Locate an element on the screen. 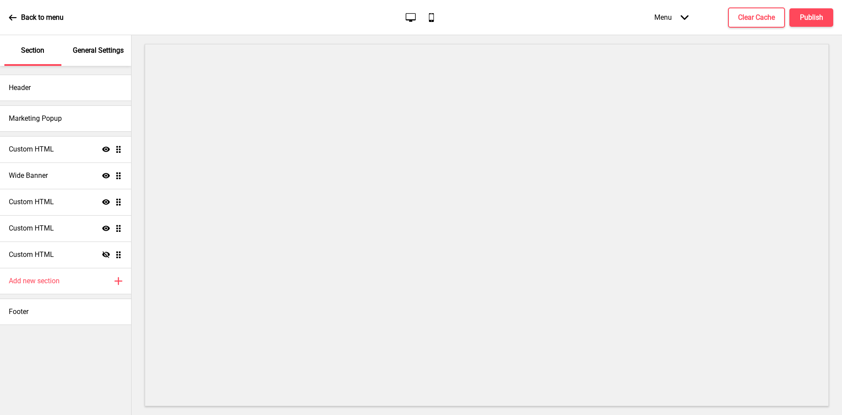 The height and width of the screenshot is (415, 842). h4: Marketing Popup is located at coordinates (35, 118).